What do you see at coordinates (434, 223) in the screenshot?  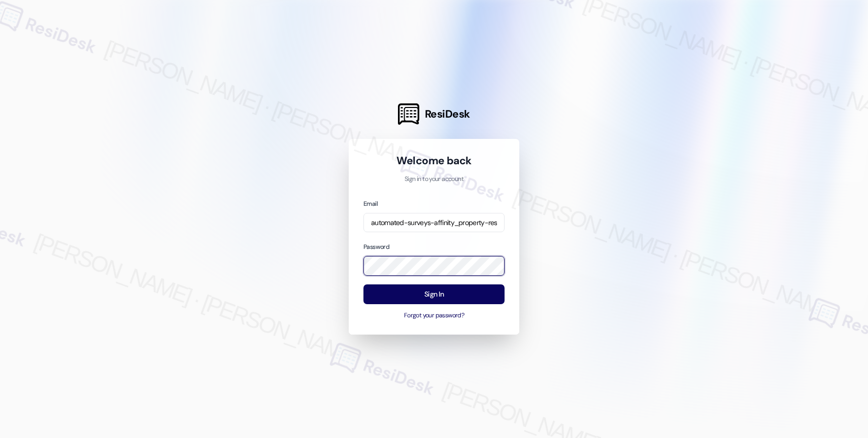 I see `input: name@example.com` at bounding box center [434, 223].